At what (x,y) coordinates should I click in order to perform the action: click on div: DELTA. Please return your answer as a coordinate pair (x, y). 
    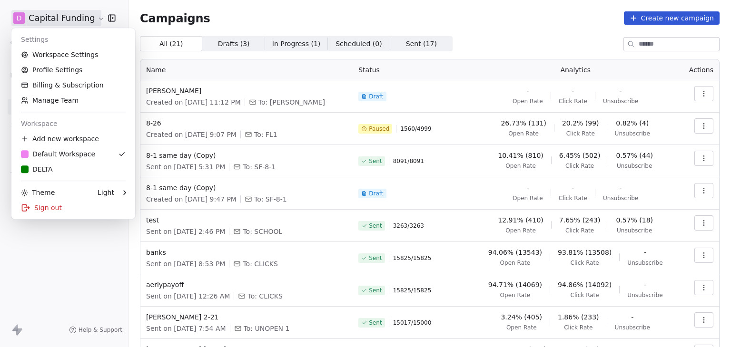
    Looking at the image, I should click on (37, 169).